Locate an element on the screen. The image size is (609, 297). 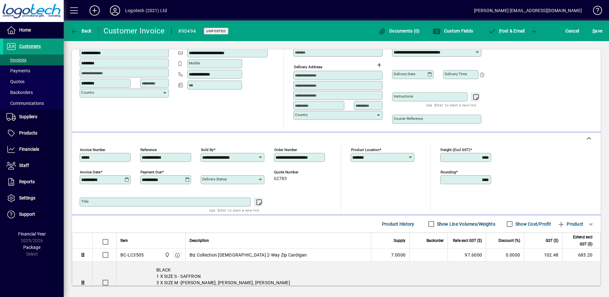
a: Staff is located at coordinates (33, 166).